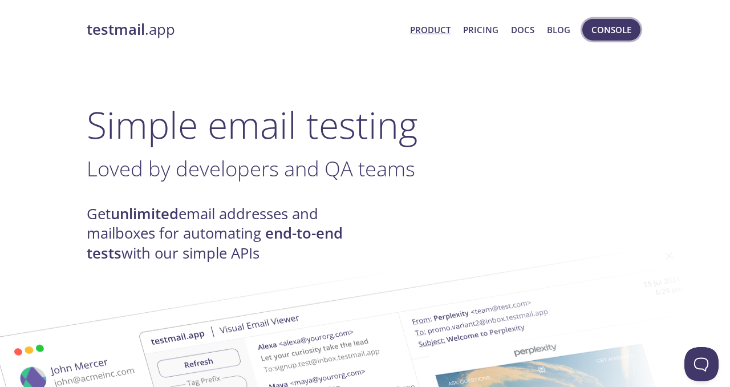 Image resolution: width=730 pixels, height=387 pixels. What do you see at coordinates (481, 30) in the screenshot?
I see `a: Pricing` at bounding box center [481, 30].